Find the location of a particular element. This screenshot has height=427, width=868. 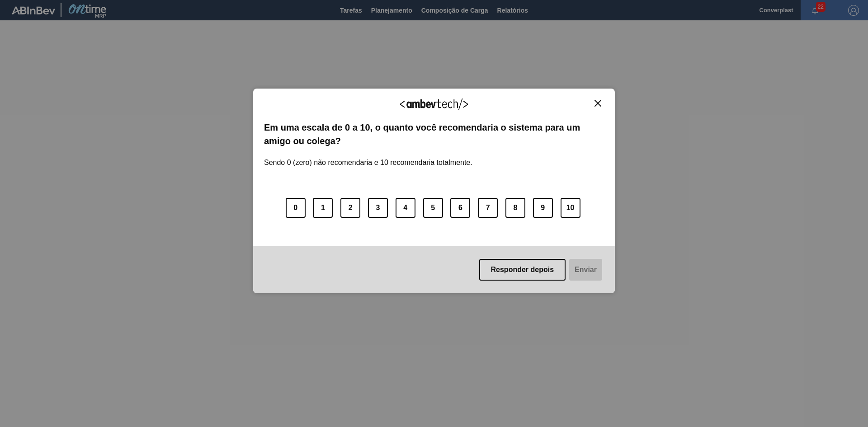

button: 1 is located at coordinates (323, 208).